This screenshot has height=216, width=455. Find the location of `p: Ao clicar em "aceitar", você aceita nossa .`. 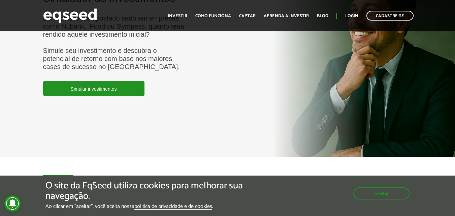

p: Ao clicar em "aceitar", você aceita nossa . is located at coordinates (155, 206).